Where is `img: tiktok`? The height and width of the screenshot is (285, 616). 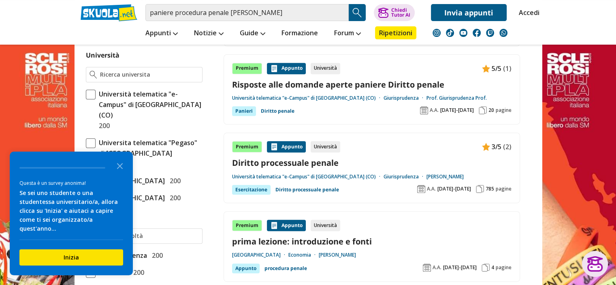 img: tiktok is located at coordinates (450, 33).